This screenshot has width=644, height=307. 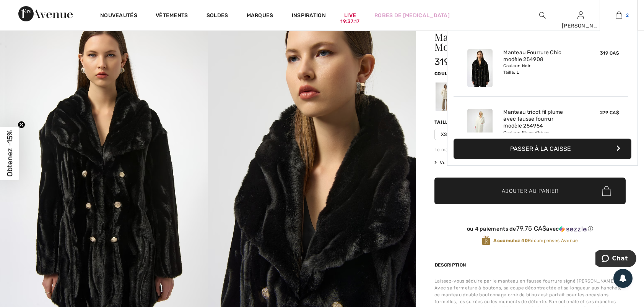 What do you see at coordinates (573, 229) in the screenshot?
I see `img: Sezzle` at bounding box center [573, 229].